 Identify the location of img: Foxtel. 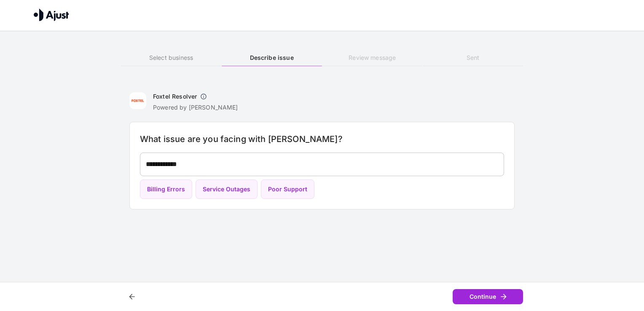
(138, 101).